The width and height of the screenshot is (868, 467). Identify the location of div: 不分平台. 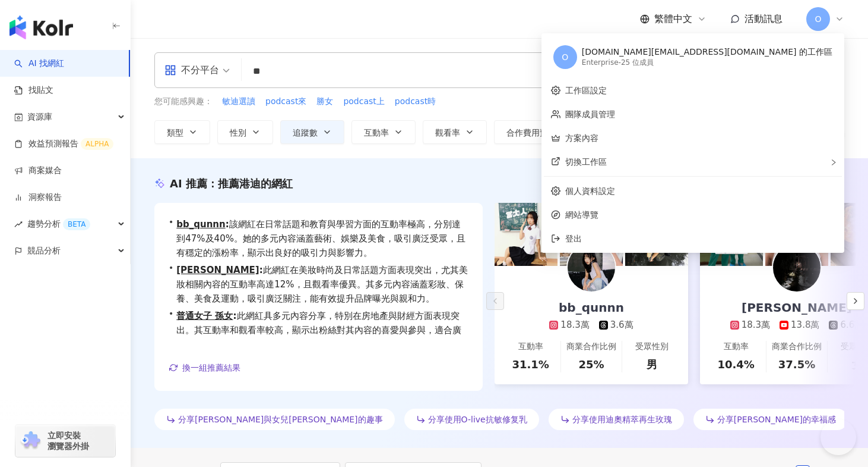
(192, 70).